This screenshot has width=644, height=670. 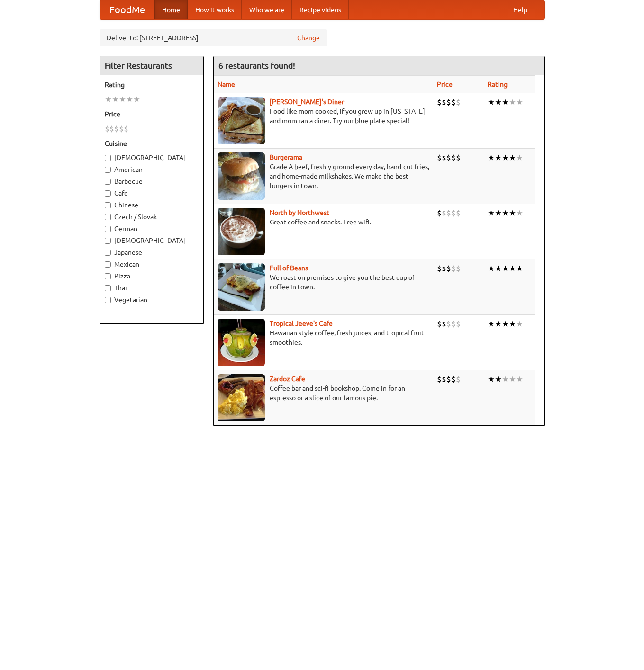 What do you see at coordinates (241, 342) in the screenshot?
I see `img: jeeves.jpg` at bounding box center [241, 342].